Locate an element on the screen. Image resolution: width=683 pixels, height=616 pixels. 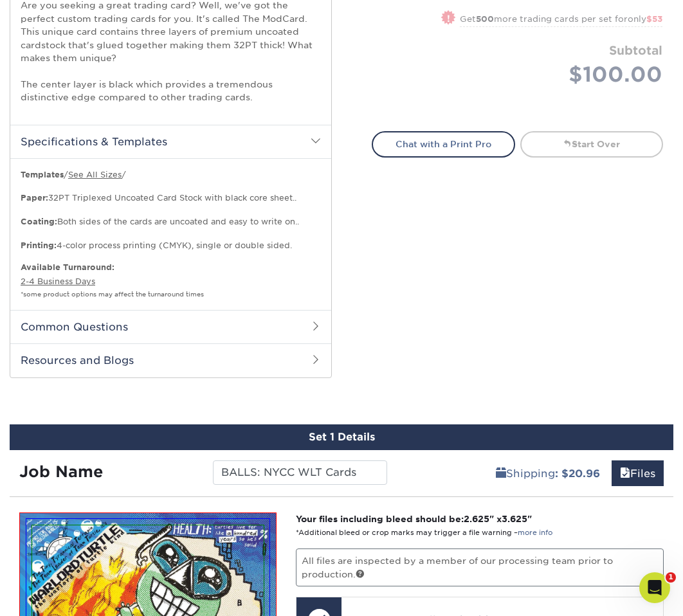
a: 2-4 Business Days is located at coordinates (57, 281).